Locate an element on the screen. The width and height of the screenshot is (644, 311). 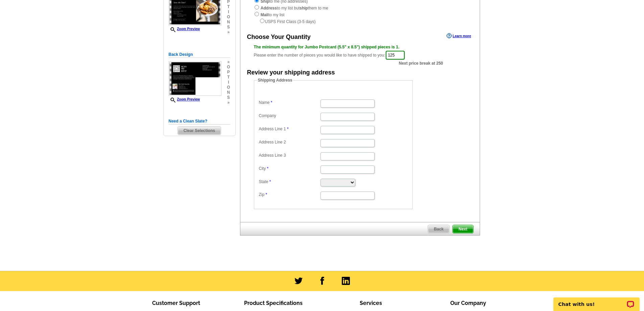
label: Address Line 2 is located at coordinates (289, 142).